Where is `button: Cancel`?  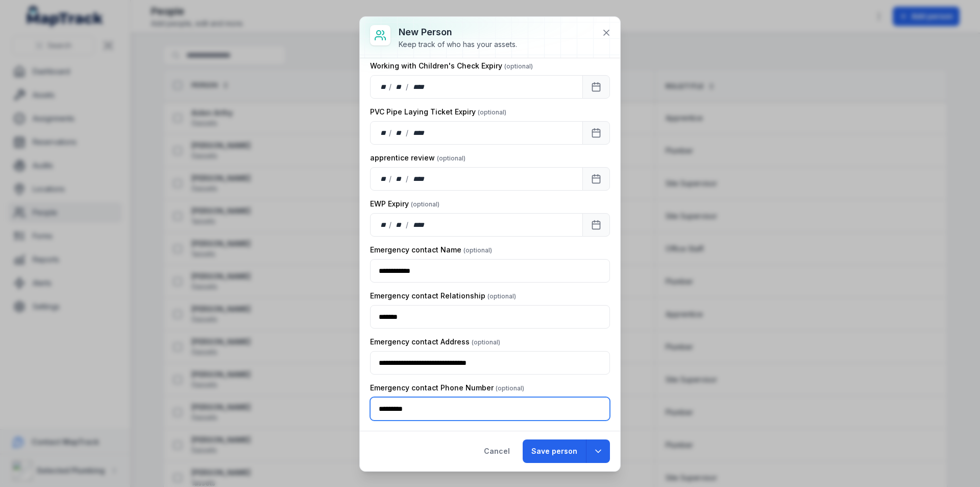 button: Cancel is located at coordinates (496, 451).